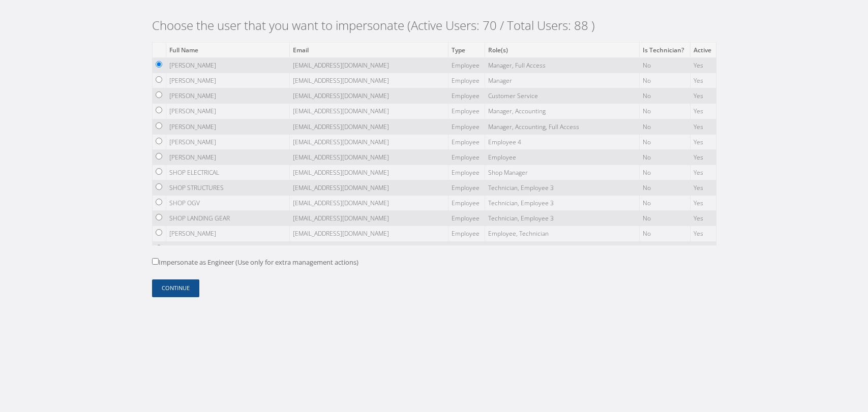 The width and height of the screenshot is (868, 412). Describe the element at coordinates (155, 261) in the screenshot. I see `input: Impersonate as Engineer (Use only for extra management actions)` at that location.